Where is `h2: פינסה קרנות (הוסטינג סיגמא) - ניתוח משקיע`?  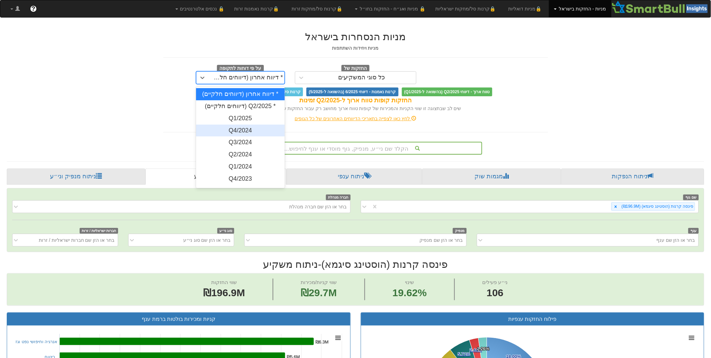 h2: פינסה קרנות (הוסטינג סיגמא) - ניתוח משקיע is located at coordinates (355, 264).